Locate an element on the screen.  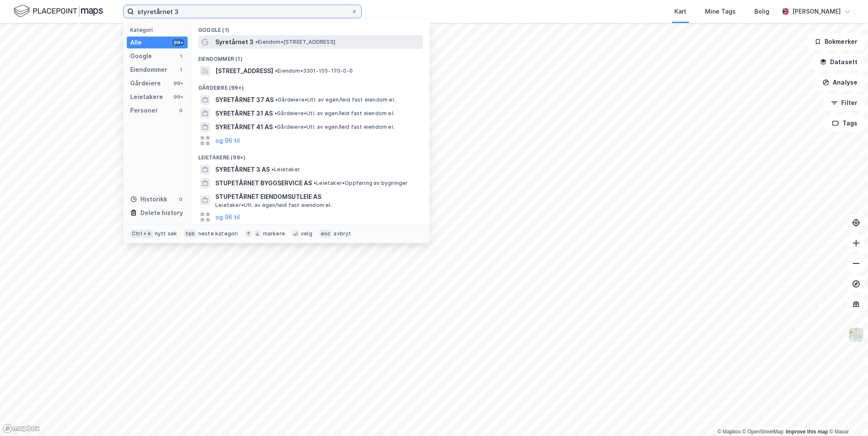
div: Bolig is located at coordinates (761, 12).